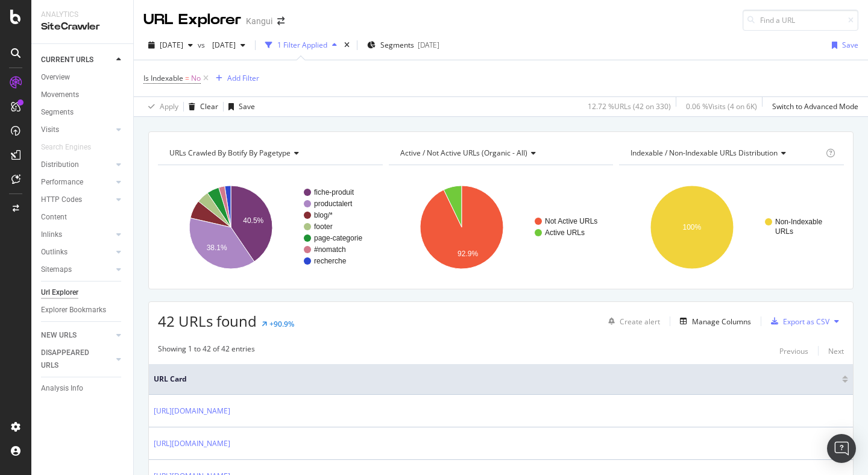 Image resolution: width=868 pixels, height=475 pixels. I want to click on div: +90.9%, so click(282, 324).